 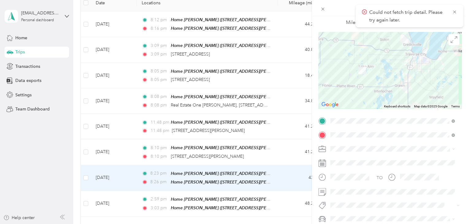 I want to click on a: Open this area in Google Maps (opens a new window), so click(x=330, y=105).